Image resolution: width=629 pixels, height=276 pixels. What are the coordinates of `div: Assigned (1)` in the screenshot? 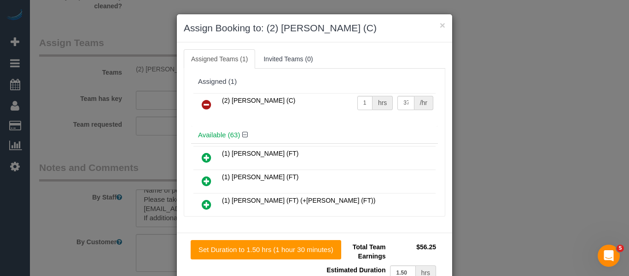 It's located at (314, 81).